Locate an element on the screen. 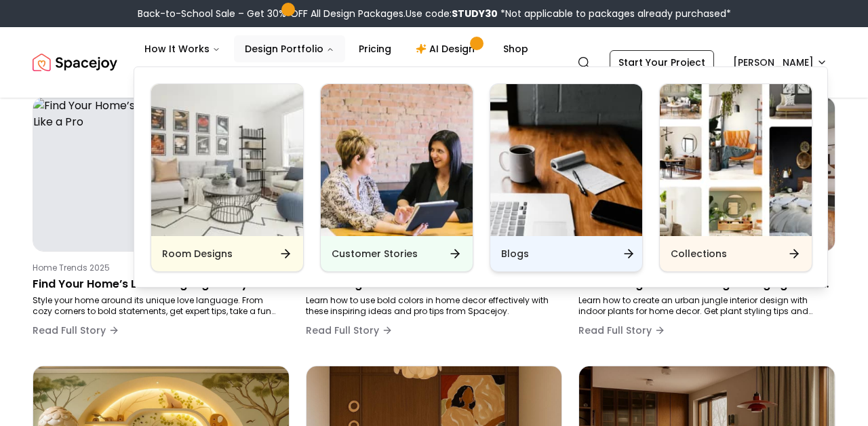  p: Home Trends 2025 is located at coordinates (158, 268).